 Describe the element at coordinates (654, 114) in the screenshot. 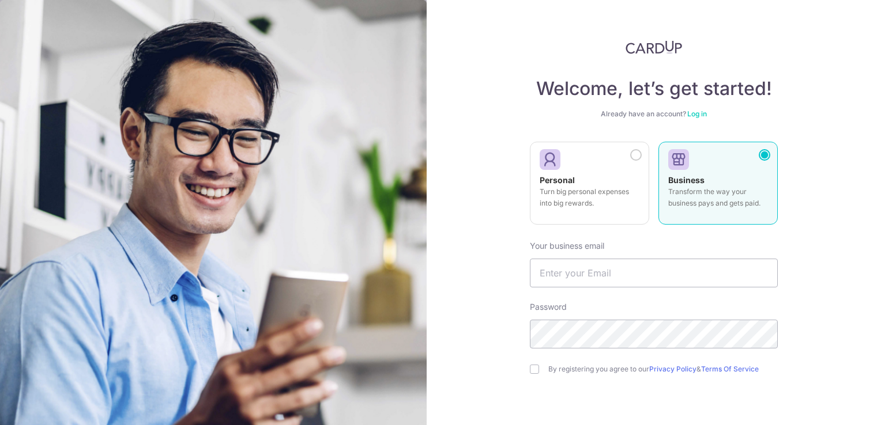

I see `div: Already have an account?` at that location.